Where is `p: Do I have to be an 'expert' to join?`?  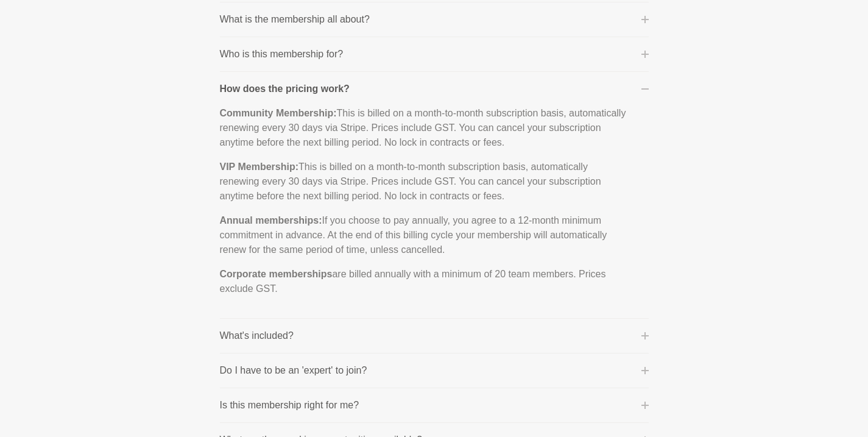
p: Do I have to be an 'expert' to join? is located at coordinates (293, 370).